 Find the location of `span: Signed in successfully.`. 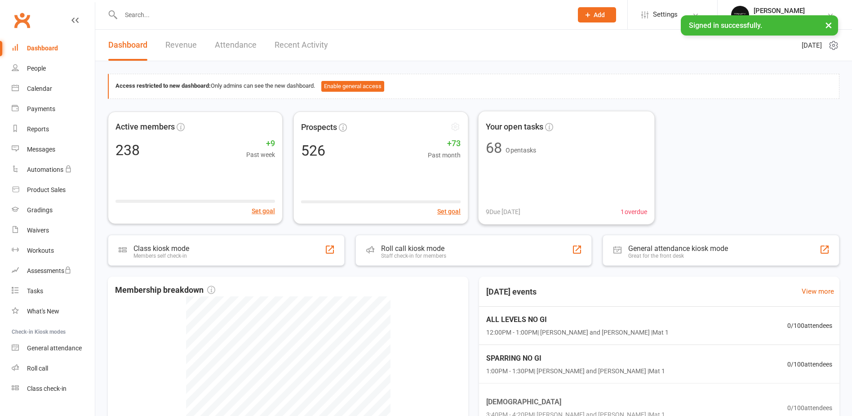

span: Signed in successfully. is located at coordinates (725, 25).